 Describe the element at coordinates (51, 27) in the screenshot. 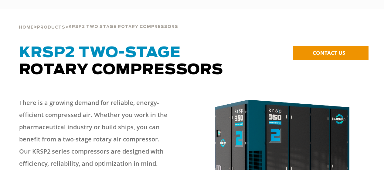

I see `span: Products` at that location.